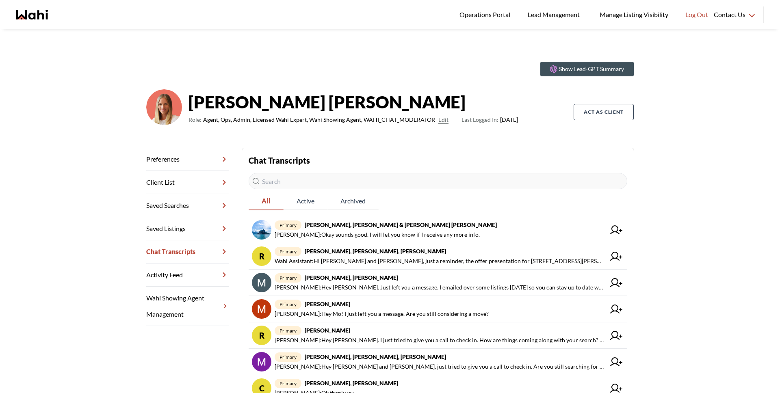 This screenshot has height=393, width=780. What do you see at coordinates (443, 120) in the screenshot?
I see `button: Edit` at bounding box center [443, 120].